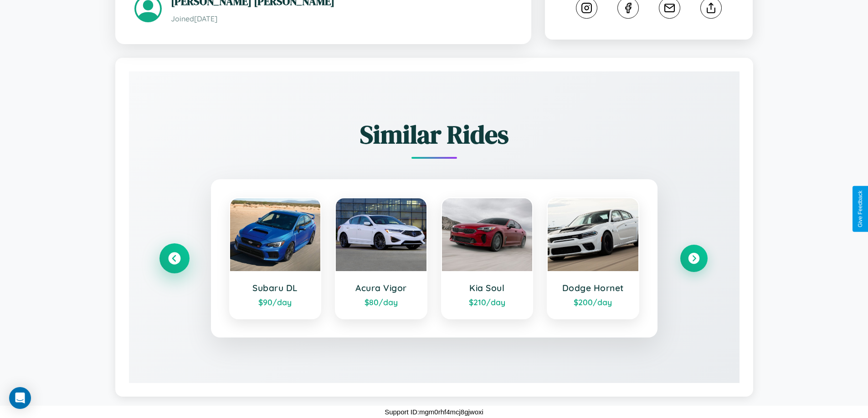 This screenshot has width=868, height=418. Describe the element at coordinates (860, 209) in the screenshot. I see `div: Give Feedback` at that location.